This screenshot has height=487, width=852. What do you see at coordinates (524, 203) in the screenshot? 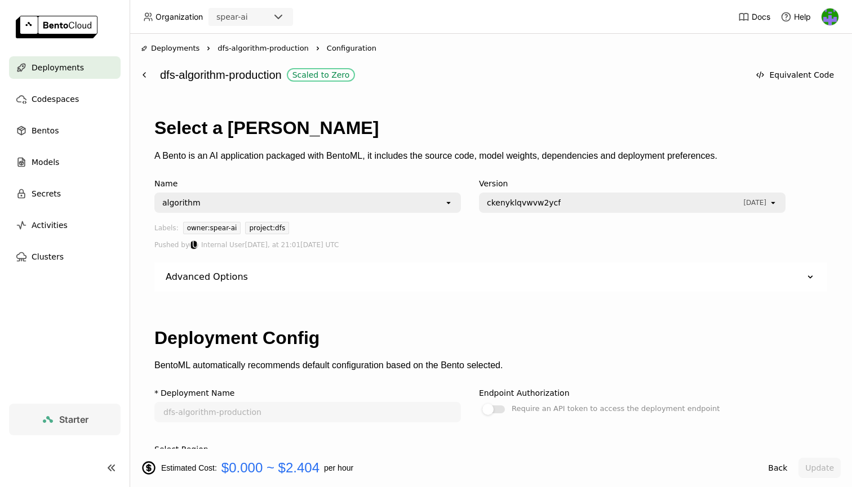
I see `span: ckenyklqvwvw2ycf` at bounding box center [524, 203].